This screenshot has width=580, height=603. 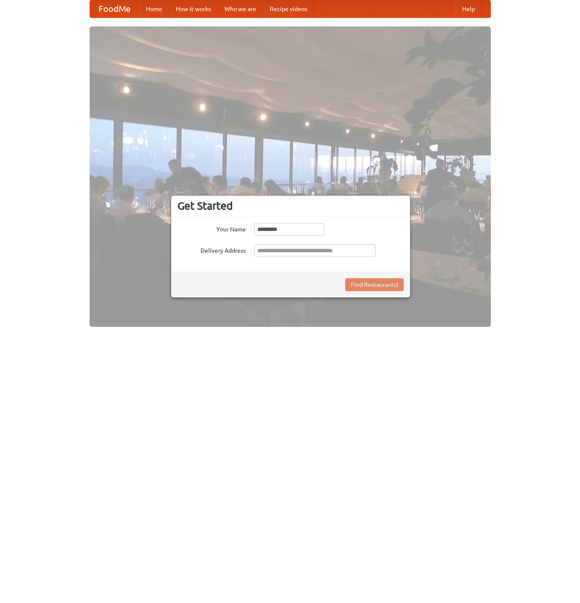 I want to click on a: Recipe videos, so click(x=288, y=9).